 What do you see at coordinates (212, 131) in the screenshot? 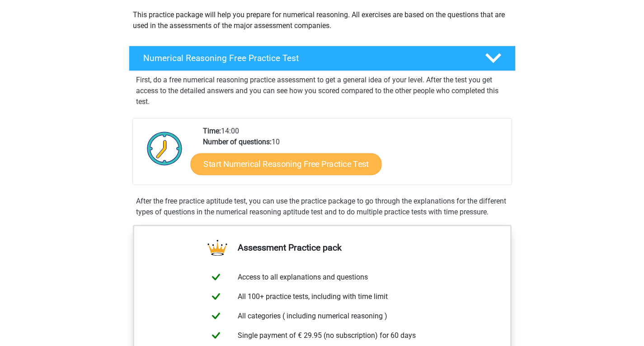
I see `b: Time:` at bounding box center [212, 131].